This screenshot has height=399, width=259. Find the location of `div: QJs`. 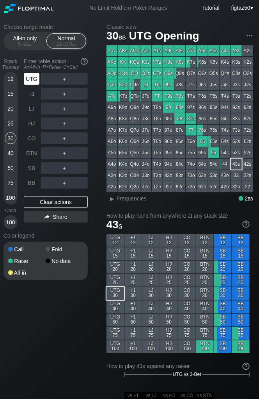

div: QJs is located at coordinates (146, 73).